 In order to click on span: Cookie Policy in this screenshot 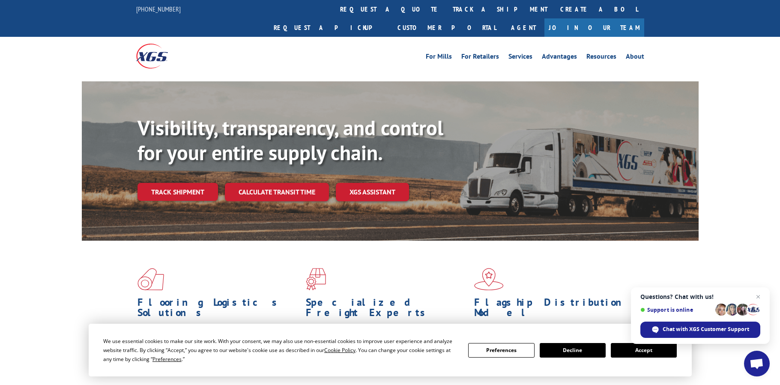, I will do `click(340, 350)`.